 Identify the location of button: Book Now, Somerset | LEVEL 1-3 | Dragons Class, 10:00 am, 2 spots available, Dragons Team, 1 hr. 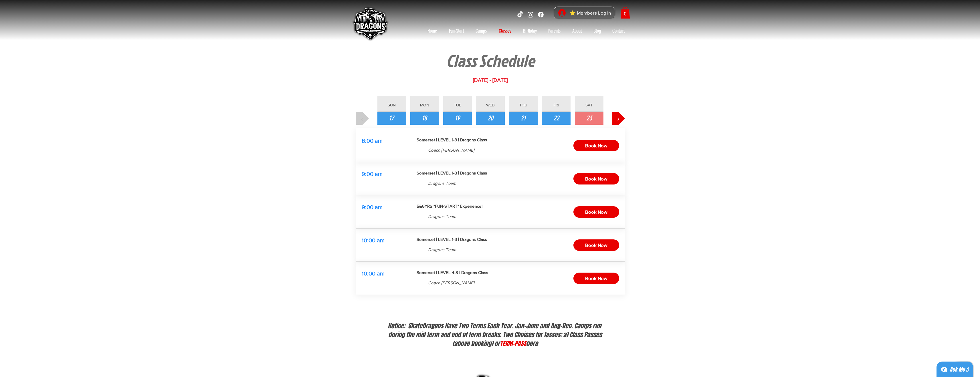
(596, 246).